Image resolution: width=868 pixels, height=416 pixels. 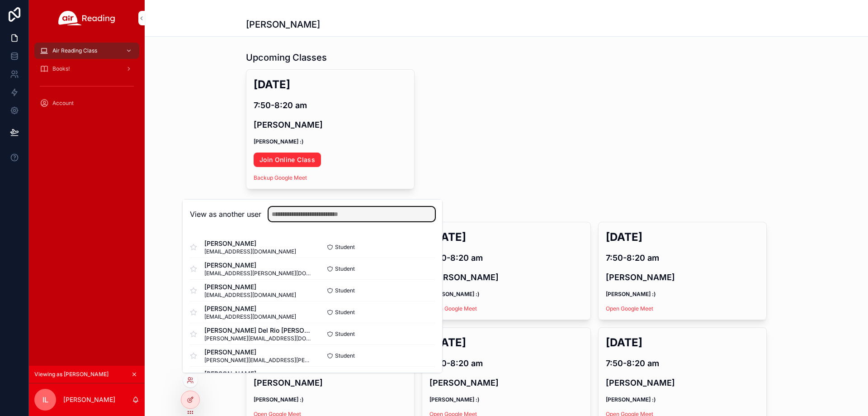 I want to click on h1: Upcoming Classes, so click(x=286, y=57).